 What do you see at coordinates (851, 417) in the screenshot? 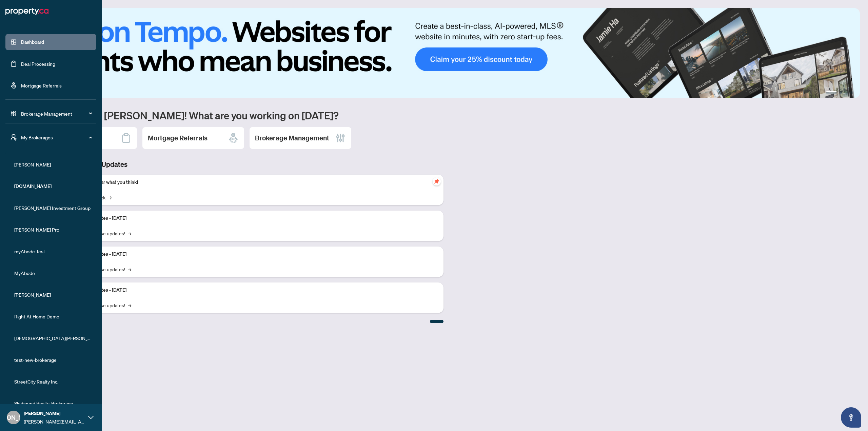
I see `button: Open asap` at bounding box center [851, 417].